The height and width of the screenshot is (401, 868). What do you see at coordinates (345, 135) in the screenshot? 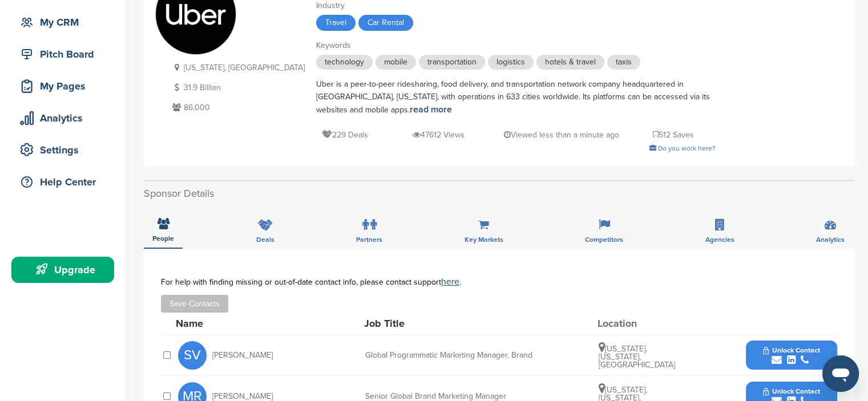
I see `p: 229 Deals` at bounding box center [345, 135].